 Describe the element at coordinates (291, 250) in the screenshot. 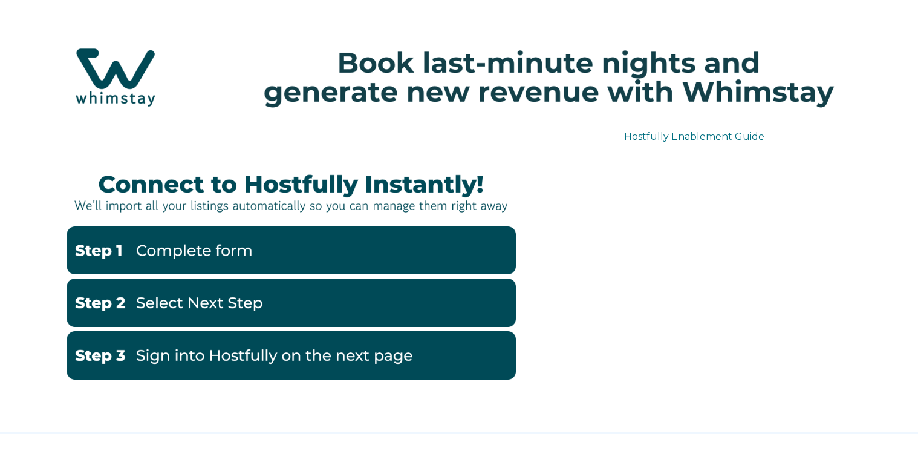

I see `img: Hostfully 1-1` at that location.